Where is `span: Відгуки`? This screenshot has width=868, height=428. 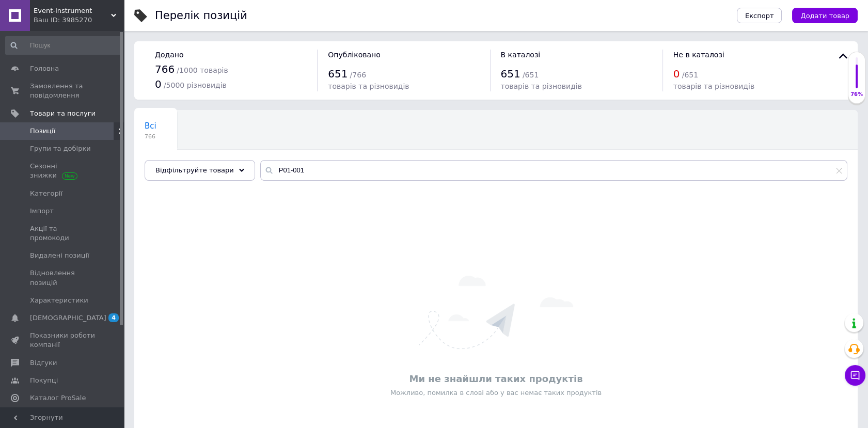
span: Відгуки is located at coordinates (43, 363).